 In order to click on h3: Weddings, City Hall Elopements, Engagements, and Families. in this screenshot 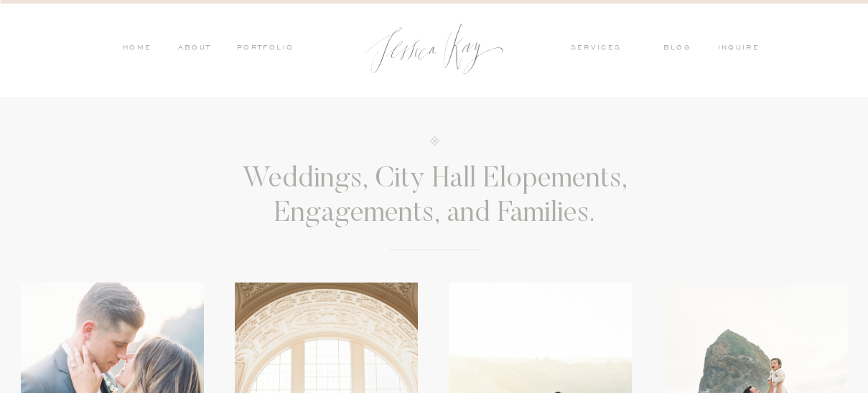, I will do `click(434, 197)`.